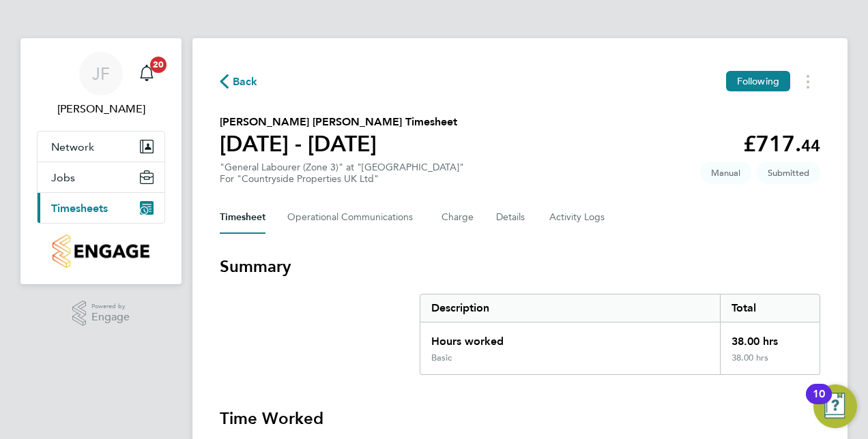 This screenshot has height=439, width=868. Describe the element at coordinates (769, 308) in the screenshot. I see `div: Total` at that location.